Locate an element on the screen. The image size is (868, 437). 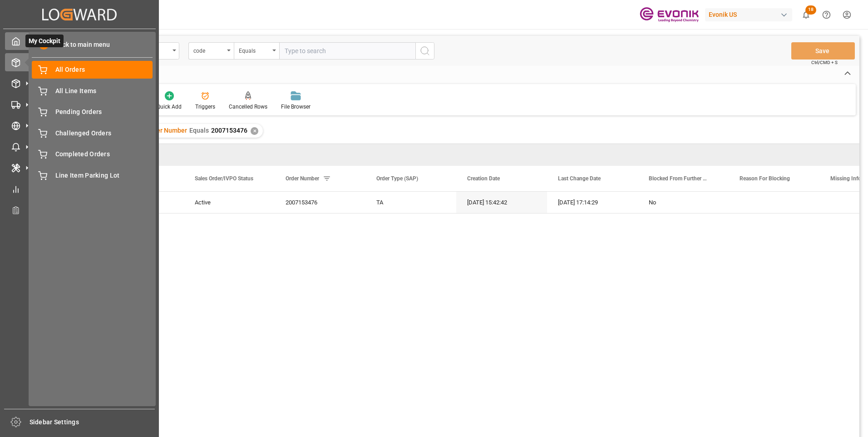
span: Order Type (SAP) is located at coordinates (397, 178).